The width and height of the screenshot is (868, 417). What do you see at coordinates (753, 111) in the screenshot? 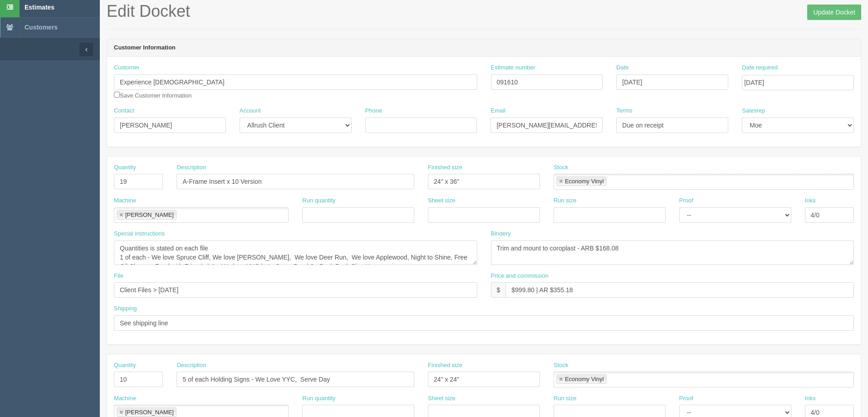
I see `label: Salesrep` at bounding box center [753, 111].